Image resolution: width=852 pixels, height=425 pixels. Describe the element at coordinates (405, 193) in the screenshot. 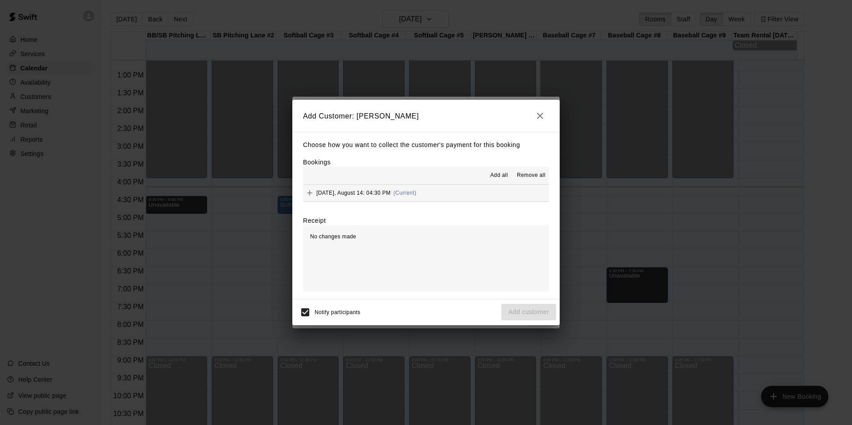

I see `span: (Current)` at that location.